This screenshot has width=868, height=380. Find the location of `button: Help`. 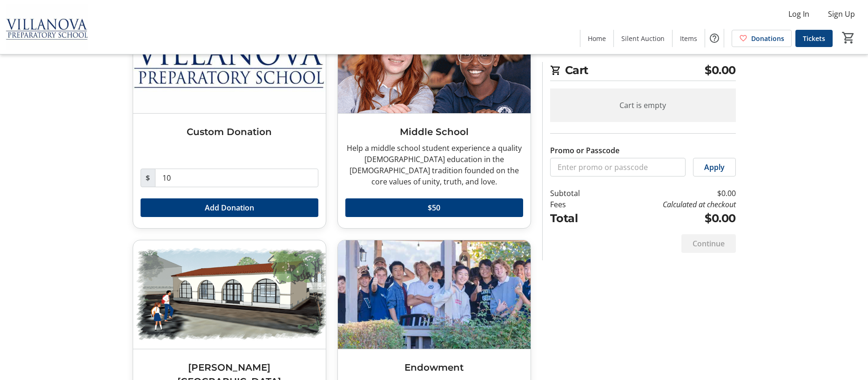

button: Help is located at coordinates (714, 39).